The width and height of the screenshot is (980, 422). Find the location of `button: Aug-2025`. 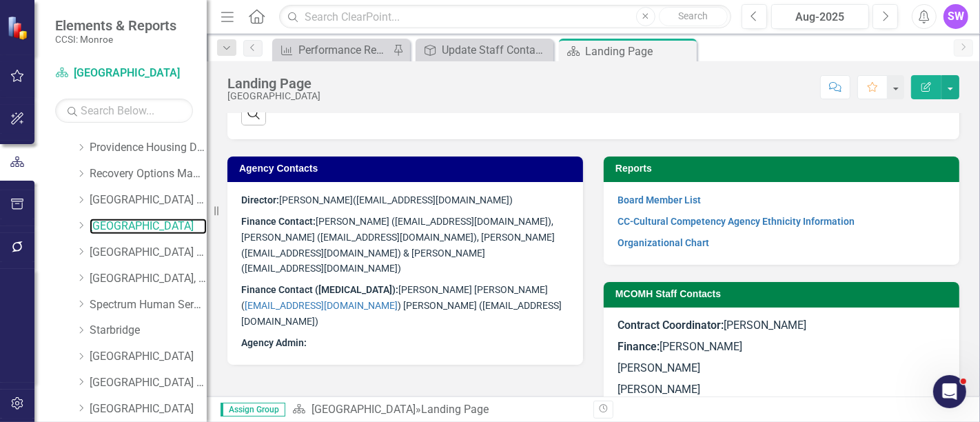

button: Aug-2025 is located at coordinates (820, 16).